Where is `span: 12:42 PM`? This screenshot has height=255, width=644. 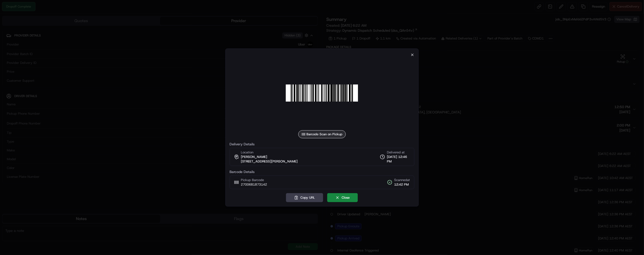
span: 12:42 PM is located at coordinates (402, 185).